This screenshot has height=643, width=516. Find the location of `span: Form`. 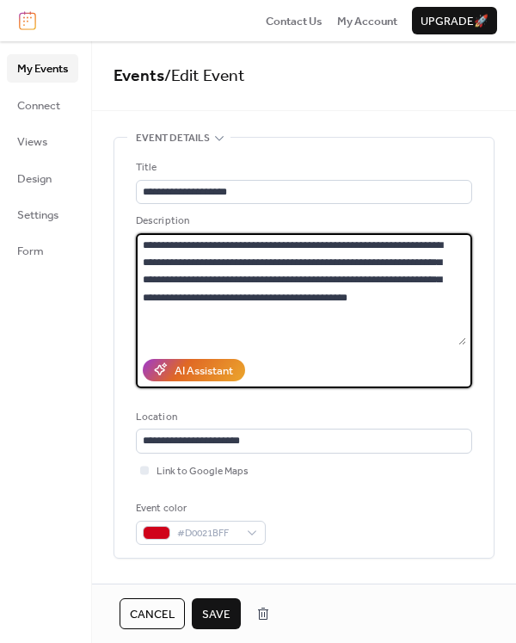

span: Form is located at coordinates (30, 251).